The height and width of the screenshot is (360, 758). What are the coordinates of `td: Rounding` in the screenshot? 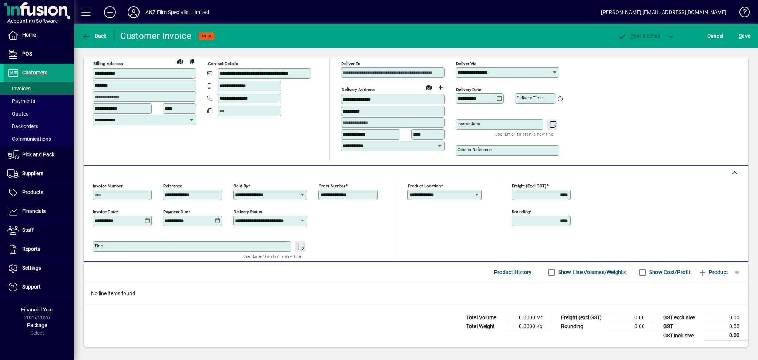 It's located at (583, 327).